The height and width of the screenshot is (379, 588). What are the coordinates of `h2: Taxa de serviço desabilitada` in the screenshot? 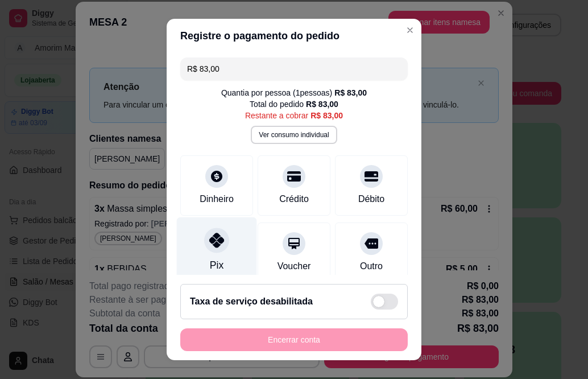 It's located at (251, 301).